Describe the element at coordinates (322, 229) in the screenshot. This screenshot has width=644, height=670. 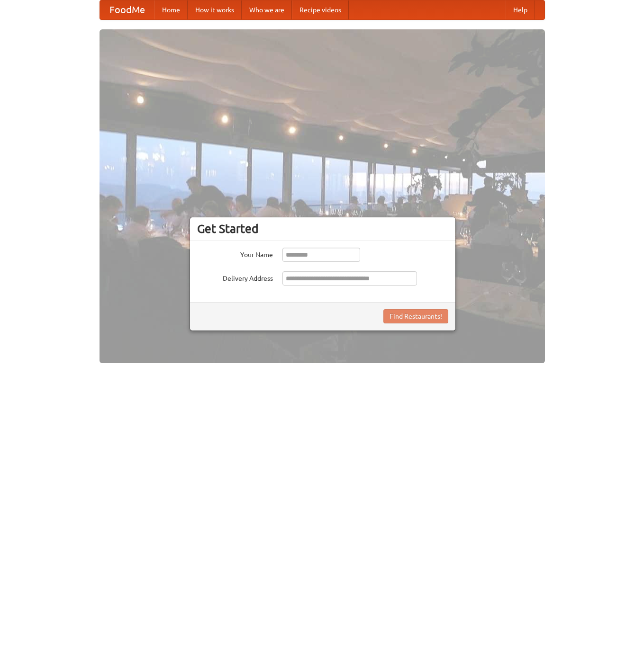
I see `h3: Get Started` at that location.